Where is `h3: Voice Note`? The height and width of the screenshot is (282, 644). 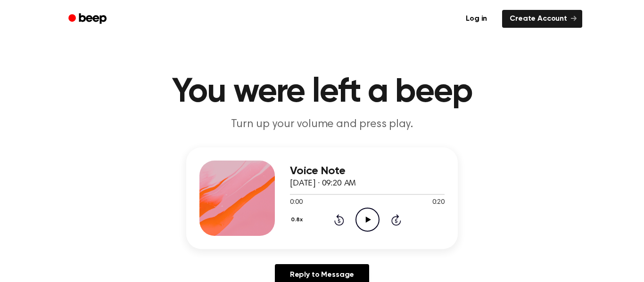
h3: Voice Note is located at coordinates (367, 171).